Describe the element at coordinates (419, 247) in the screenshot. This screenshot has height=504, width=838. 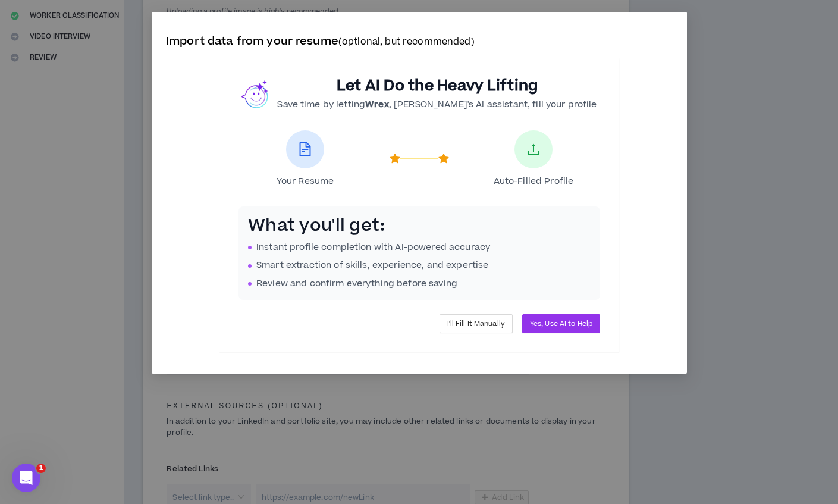
I see `li: Instant profile completion with AI-powered accuracy` at that location.